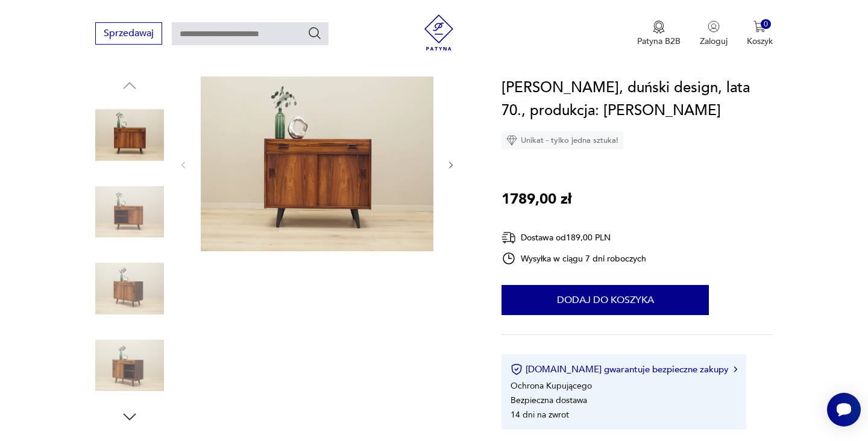  Describe the element at coordinates (605, 300) in the screenshot. I see `button: Dodaj do koszyka` at that location.